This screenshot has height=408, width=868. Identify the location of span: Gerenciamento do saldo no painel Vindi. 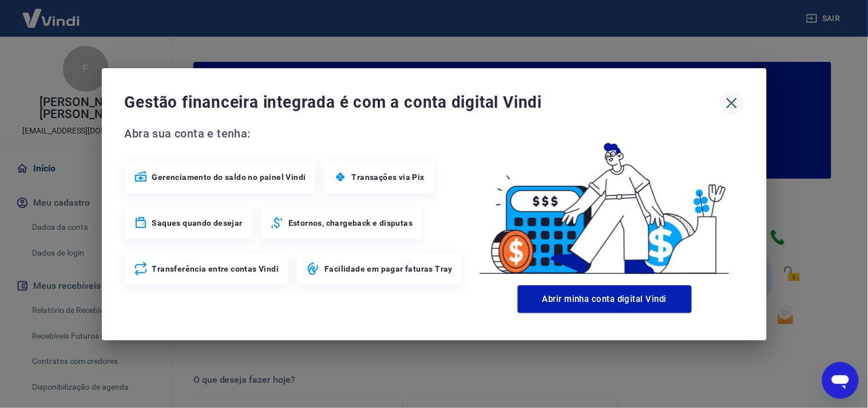
(229, 177).